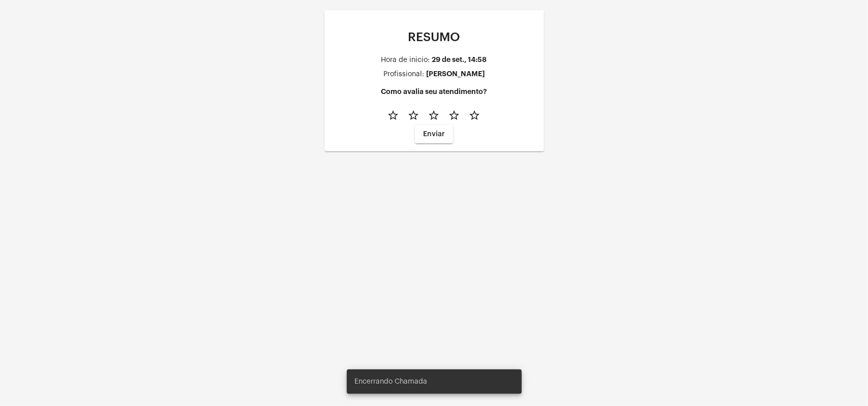 The height and width of the screenshot is (406, 868). What do you see at coordinates (435, 91) in the screenshot?
I see `h4: Como avalia seu atendimento?` at bounding box center [435, 91].